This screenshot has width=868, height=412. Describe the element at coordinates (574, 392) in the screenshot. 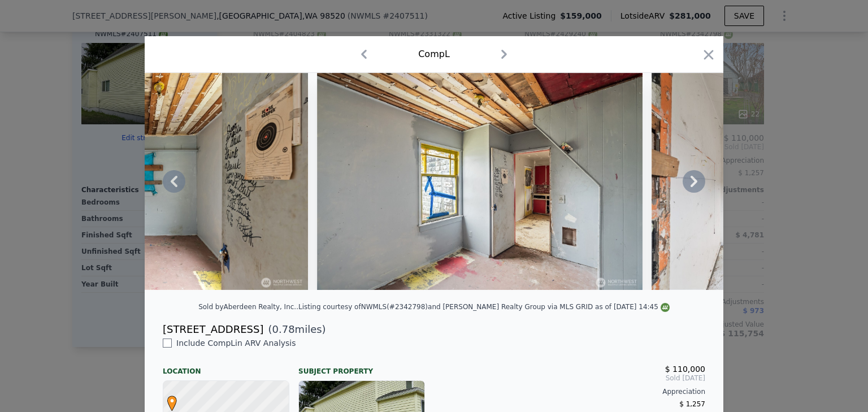

I see `div: Appreciation` at that location.